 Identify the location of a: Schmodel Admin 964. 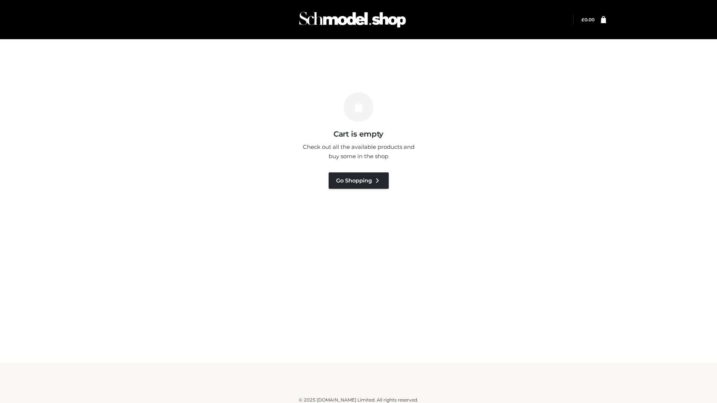
(352, 19).